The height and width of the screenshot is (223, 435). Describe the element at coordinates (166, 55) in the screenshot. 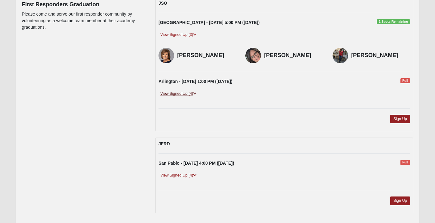

I see `img: Mary Anne Jacobs` at that location.